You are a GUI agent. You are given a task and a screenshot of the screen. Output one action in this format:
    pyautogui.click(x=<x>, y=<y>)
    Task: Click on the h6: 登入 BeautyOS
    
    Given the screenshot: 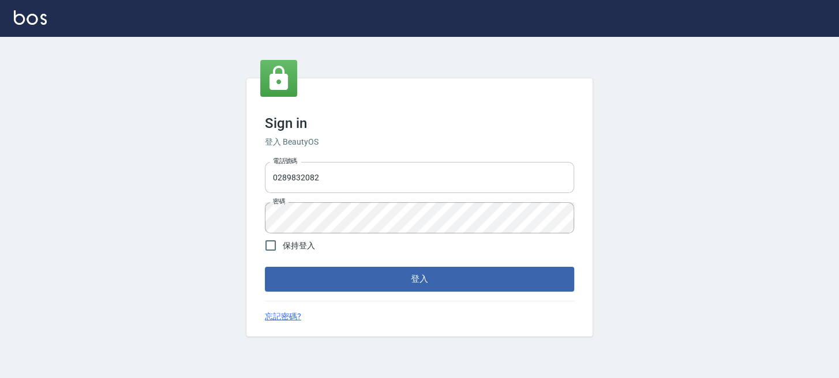 What is the action you would take?
    pyautogui.click(x=419, y=142)
    